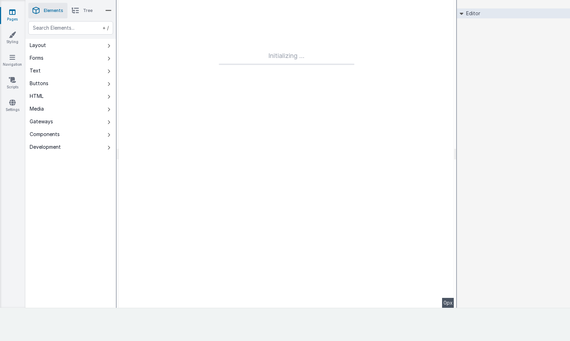 This screenshot has width=570, height=341. Describe the element at coordinates (35, 71) in the screenshot. I see `div: Text` at that location.